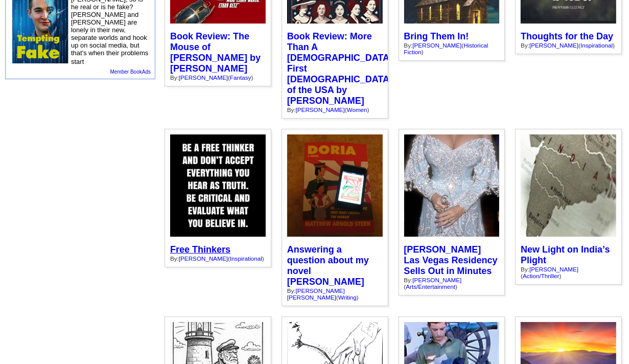 This screenshot has width=629, height=364. What do you see at coordinates (241, 77) in the screenshot?
I see `a: Fantasy` at bounding box center [241, 77].